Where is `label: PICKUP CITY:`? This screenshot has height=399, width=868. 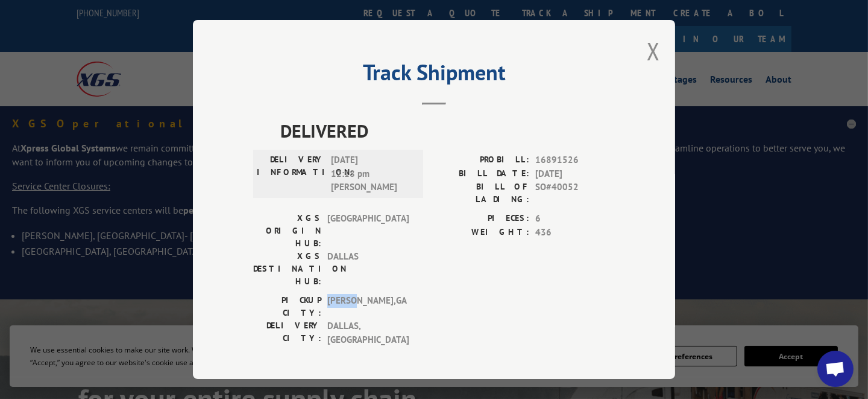
label: PICKUP CITY: is located at coordinates (287, 307).